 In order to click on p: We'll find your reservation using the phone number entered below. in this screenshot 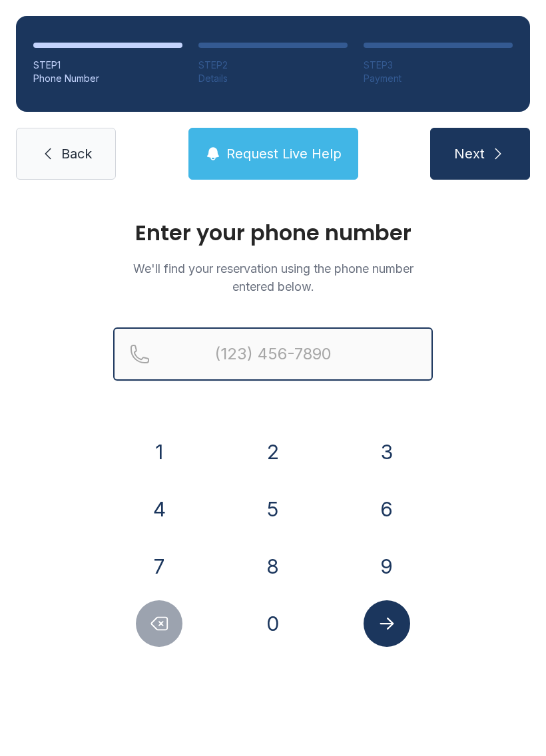, I will do `click(273, 278)`.